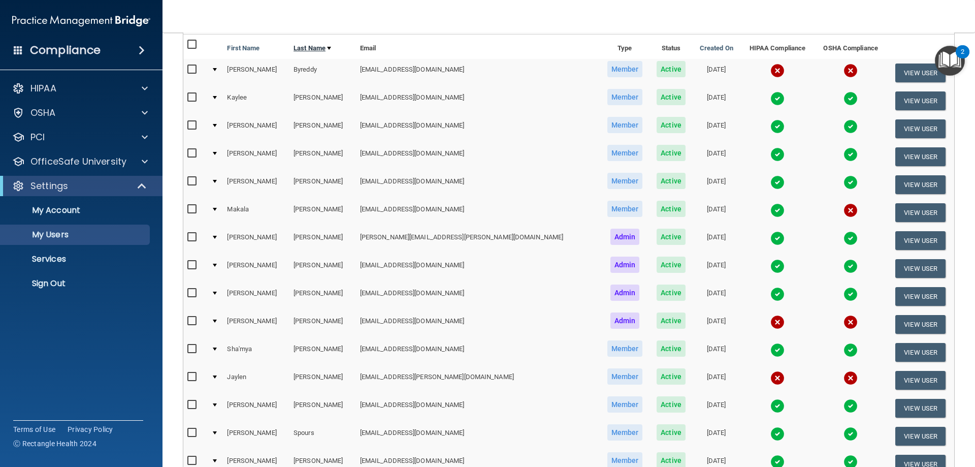 The width and height of the screenshot is (975, 467). What do you see at coordinates (49, 186) in the screenshot?
I see `p: Settings` at bounding box center [49, 186].